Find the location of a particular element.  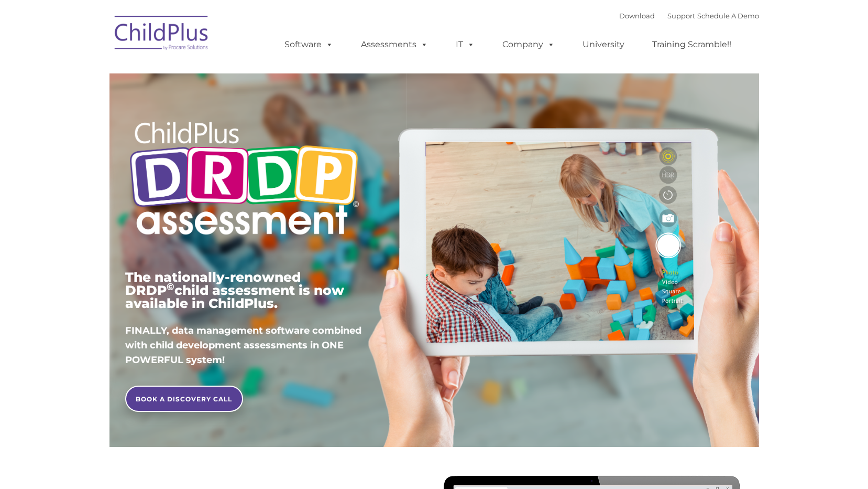

a: Schedule A Demo is located at coordinates (728, 16).